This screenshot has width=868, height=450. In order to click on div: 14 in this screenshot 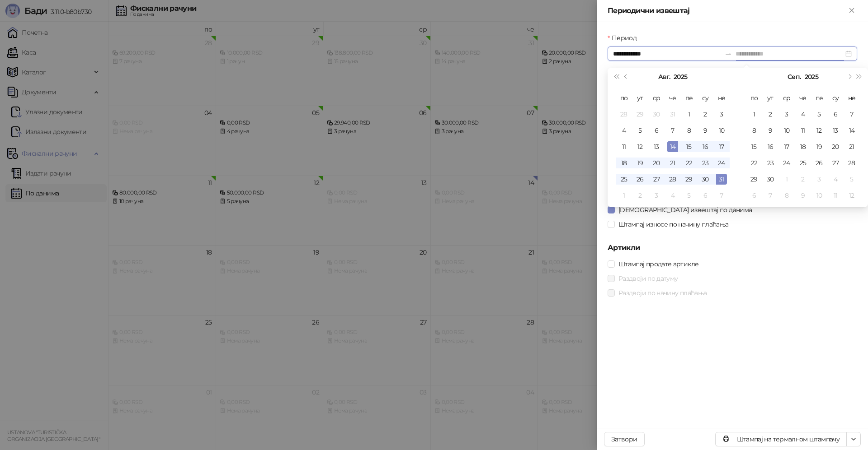, I will do `click(852, 131)`.